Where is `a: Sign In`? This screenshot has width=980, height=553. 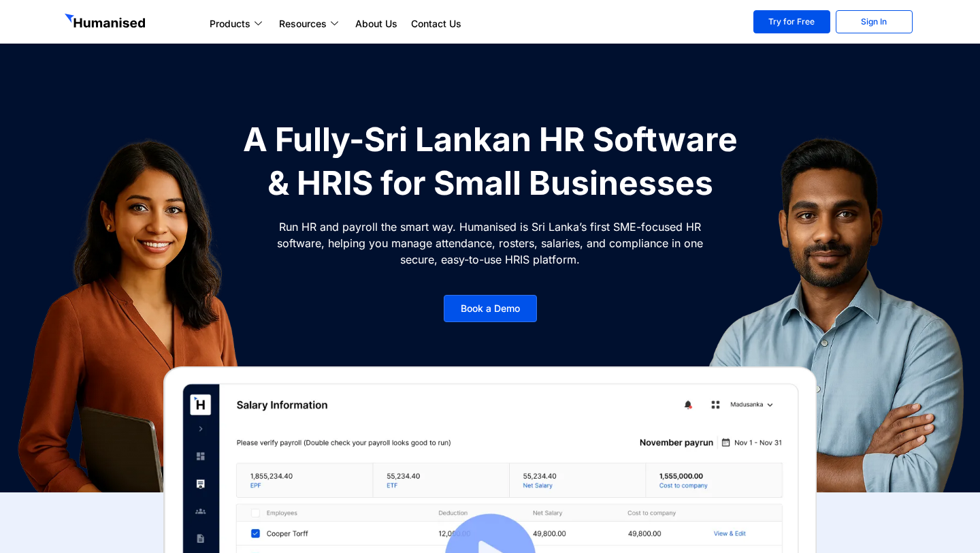
a: Sign In is located at coordinates (874, 22).